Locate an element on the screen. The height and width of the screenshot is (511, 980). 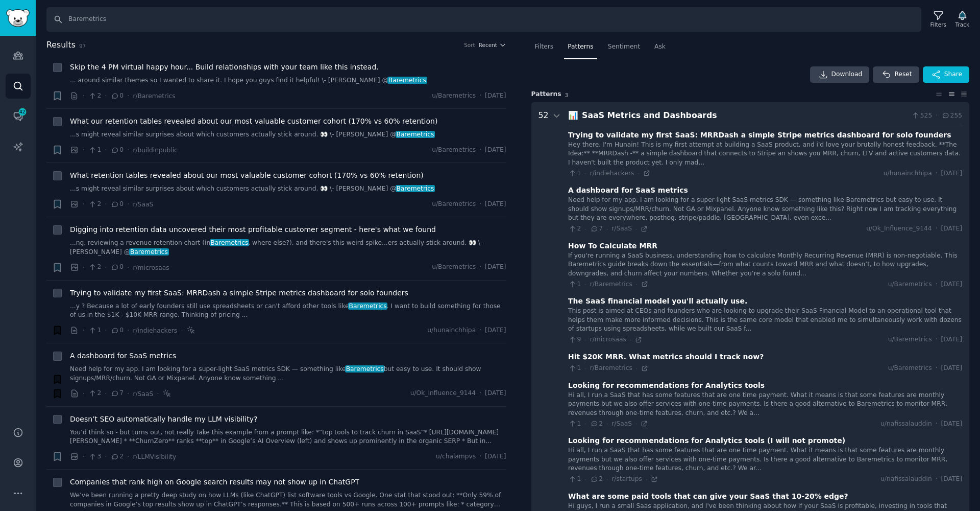
span: r/indiehackers is located at coordinates (155, 331).